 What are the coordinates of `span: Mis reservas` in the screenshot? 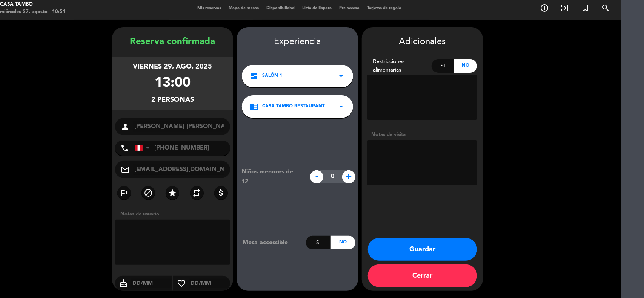 It's located at (209, 8).